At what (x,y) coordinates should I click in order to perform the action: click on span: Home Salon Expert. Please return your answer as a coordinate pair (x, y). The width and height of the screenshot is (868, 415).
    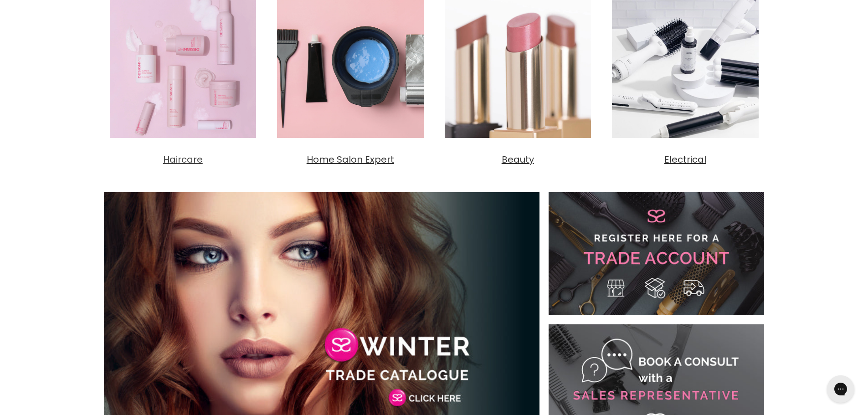
    Looking at the image, I should click on (350, 160).